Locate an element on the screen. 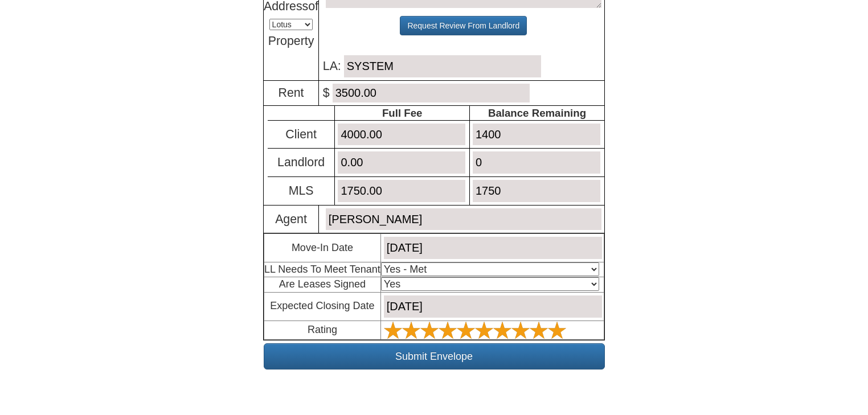  span: Rent is located at coordinates (290, 93).